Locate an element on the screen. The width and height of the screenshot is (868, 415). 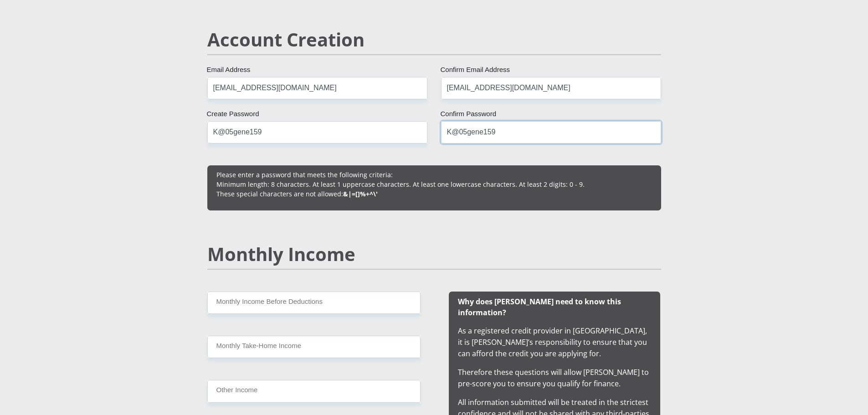
input: Monthly Income Before Deductions is located at coordinates (314, 303).